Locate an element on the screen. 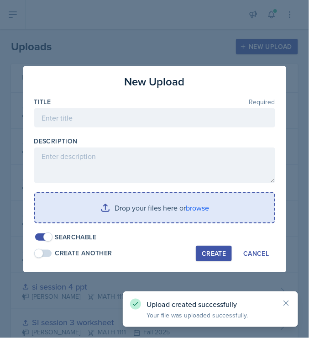  button: Cancel is located at coordinates (256, 253).